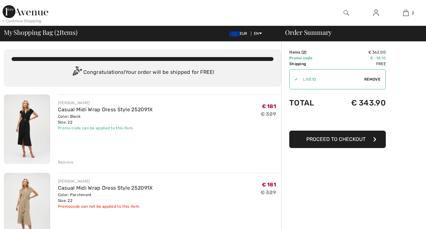 The height and width of the screenshot is (229, 426). Describe the element at coordinates (338, 139) in the screenshot. I see `button: Proceed to Checkout` at that location.